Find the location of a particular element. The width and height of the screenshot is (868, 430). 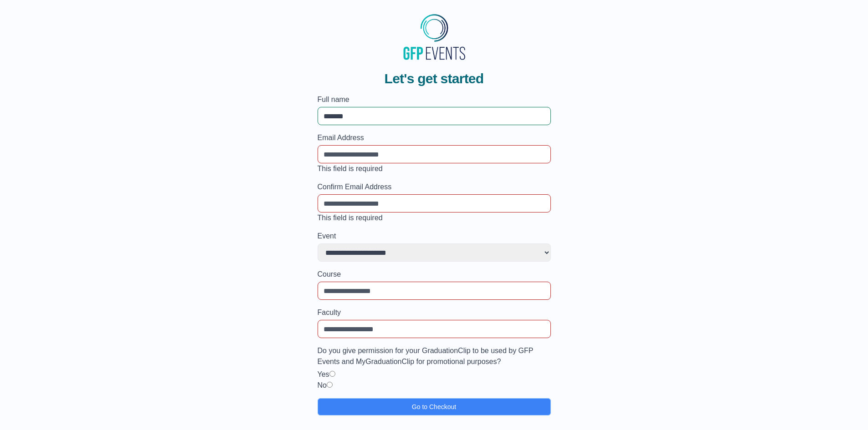

label: Confirm Email Address is located at coordinates (434, 187).